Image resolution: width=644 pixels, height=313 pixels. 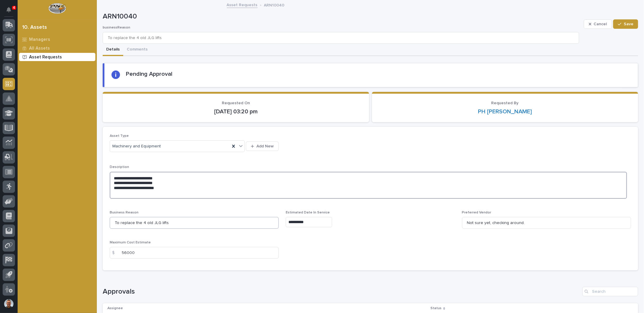 What do you see at coordinates (625, 24) in the screenshot?
I see `button: Save` at bounding box center [625, 24].